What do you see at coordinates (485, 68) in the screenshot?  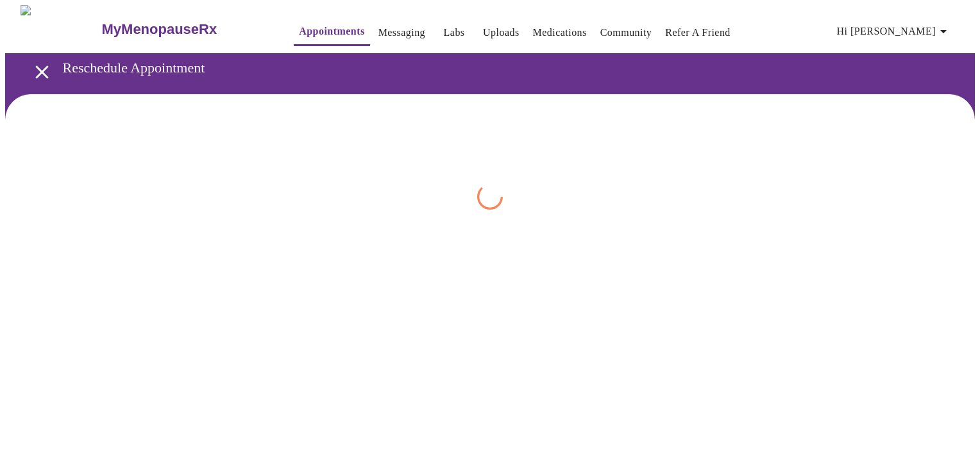 I see `h3: Reschedule Appointment` at bounding box center [485, 68].